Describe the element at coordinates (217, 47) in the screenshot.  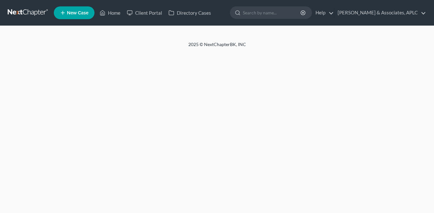
I see `div: 2025 © NextChapterBK, INC` at that location.